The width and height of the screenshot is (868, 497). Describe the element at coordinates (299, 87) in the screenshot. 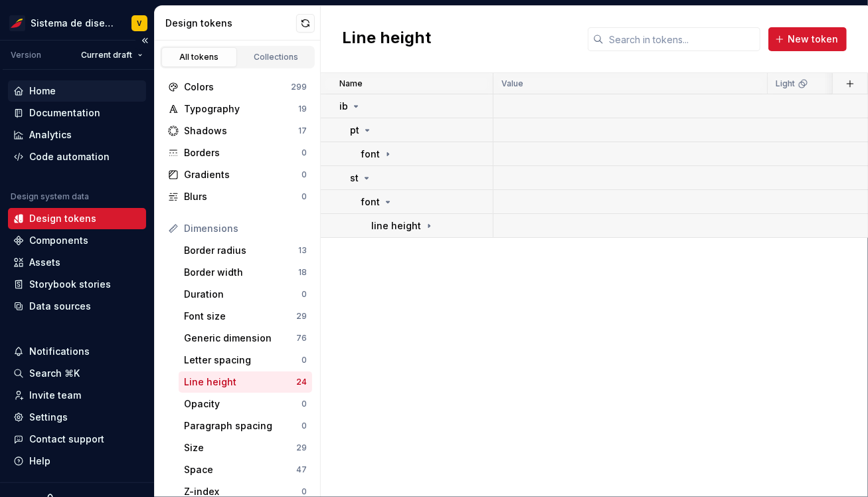

I see `div: 299` at that location.